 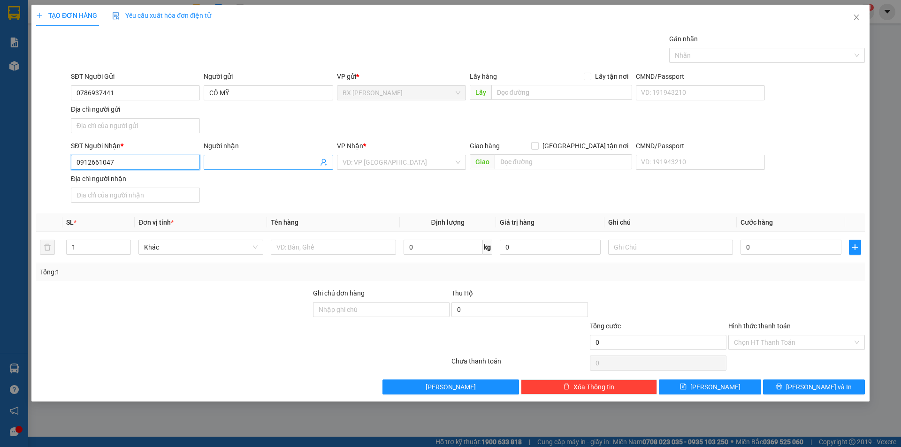 I want to click on button: plus, so click(x=855, y=247).